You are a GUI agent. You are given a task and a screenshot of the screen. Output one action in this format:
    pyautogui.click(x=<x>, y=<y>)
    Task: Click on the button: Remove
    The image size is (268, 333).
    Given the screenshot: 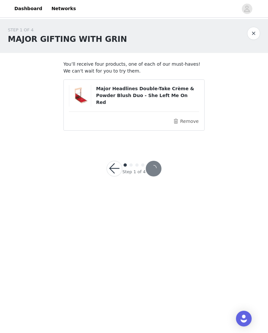 What is the action you would take?
    pyautogui.click(x=186, y=121)
    